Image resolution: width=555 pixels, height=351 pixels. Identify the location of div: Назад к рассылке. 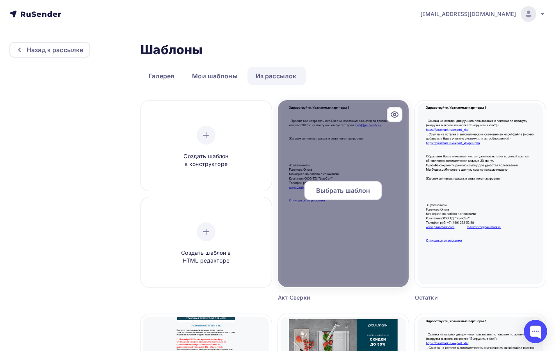
(55, 50).